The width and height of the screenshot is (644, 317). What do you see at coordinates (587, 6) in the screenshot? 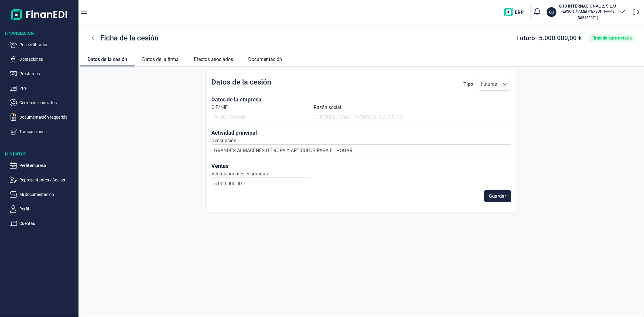
I see `h3: GJB INTERNACIONAL 2, S.L.U` at bounding box center [587, 6].